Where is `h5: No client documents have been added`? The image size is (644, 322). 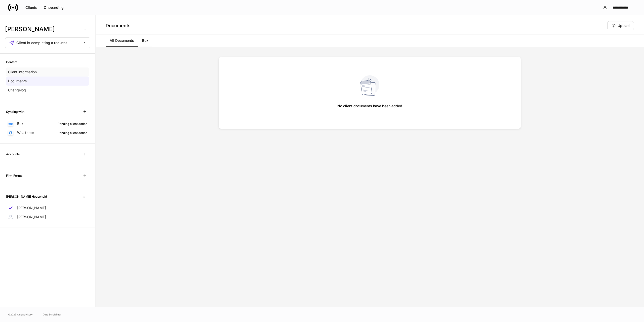
h5: No client documents have been added is located at coordinates (370, 106).